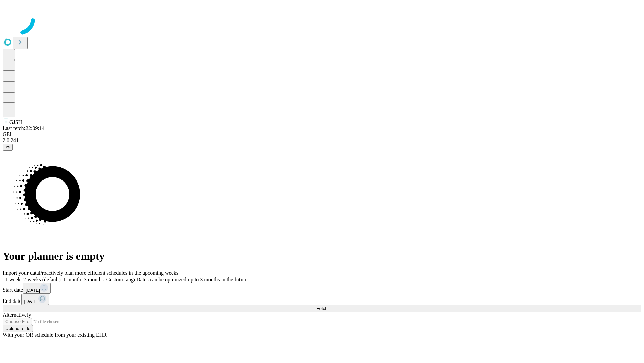 Image resolution: width=644 pixels, height=363 pixels. I want to click on div: GEI, so click(322, 135).